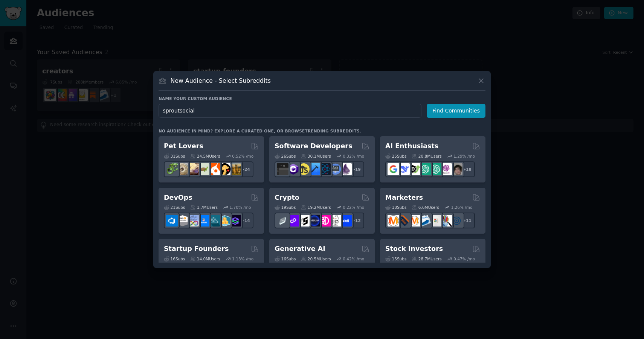 The image size is (644, 339). I want to click on img: PlatformEngineers, so click(235, 220).